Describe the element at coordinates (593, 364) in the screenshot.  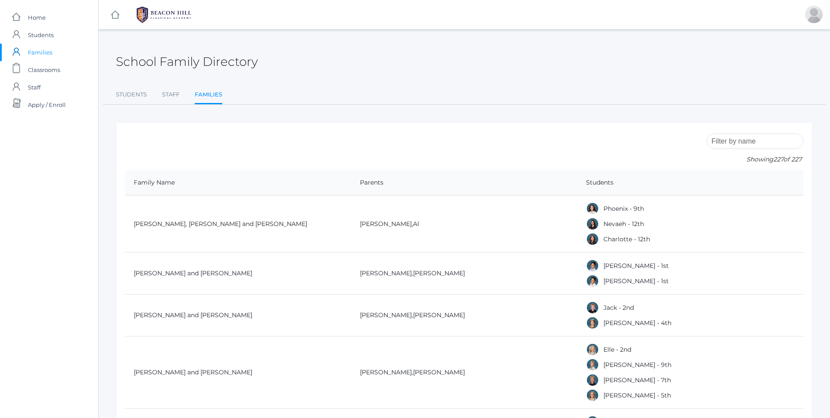
I see `div: Logan Albanese` at that location.